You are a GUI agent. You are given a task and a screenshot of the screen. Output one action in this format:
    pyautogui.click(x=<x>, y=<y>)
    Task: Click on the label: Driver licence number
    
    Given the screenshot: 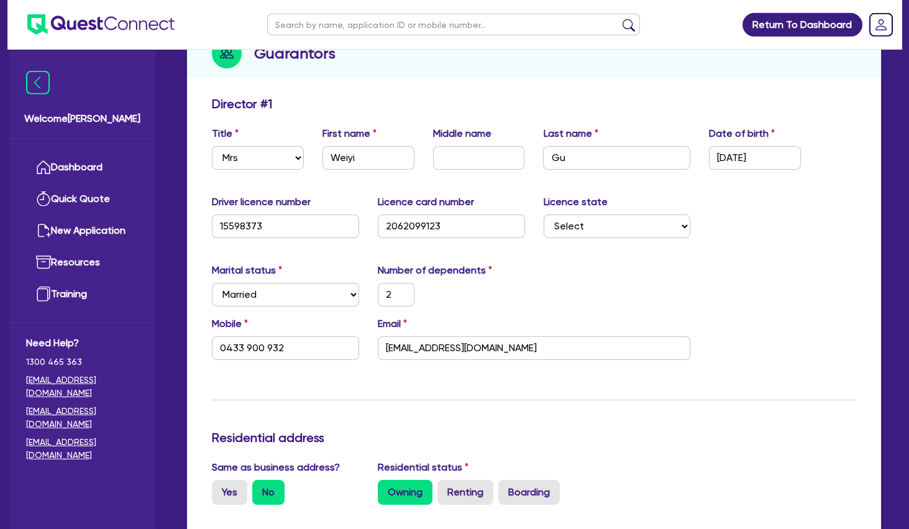 What is the action you would take?
    pyautogui.click(x=261, y=202)
    